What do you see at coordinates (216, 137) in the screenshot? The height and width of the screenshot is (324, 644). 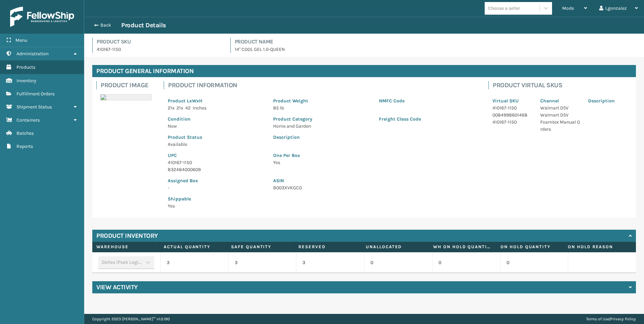 I see `p: Product Status` at bounding box center [216, 137].